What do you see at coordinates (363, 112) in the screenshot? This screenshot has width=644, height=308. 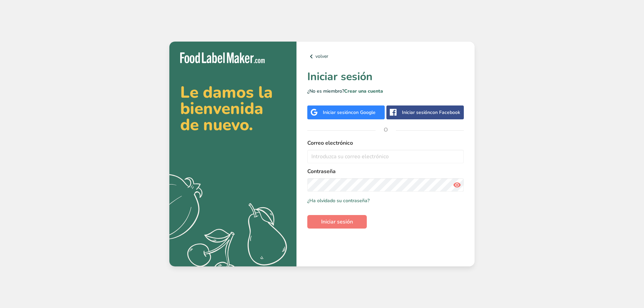 I see `span: con Google` at bounding box center [363, 112].